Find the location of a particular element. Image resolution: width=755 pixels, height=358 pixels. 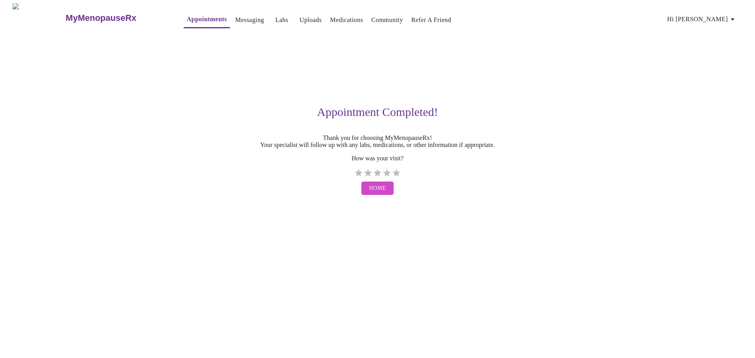

h3: MyMenopauseRx is located at coordinates (101, 18).